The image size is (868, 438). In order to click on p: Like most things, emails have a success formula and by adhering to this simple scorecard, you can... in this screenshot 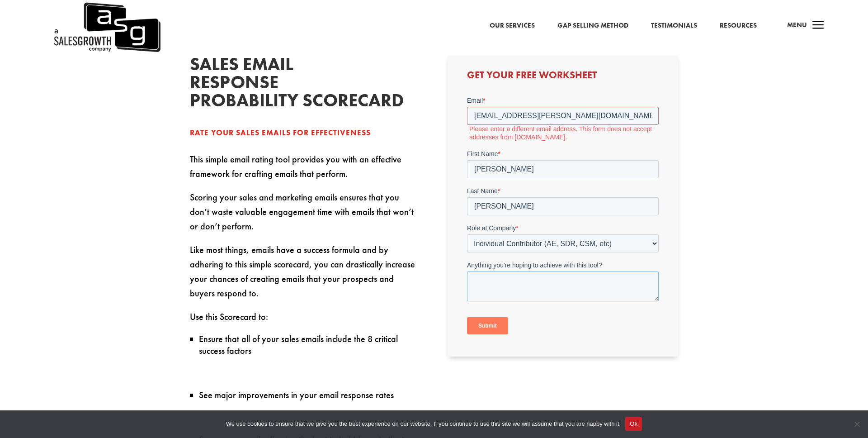, I will do `click(305, 276)`.